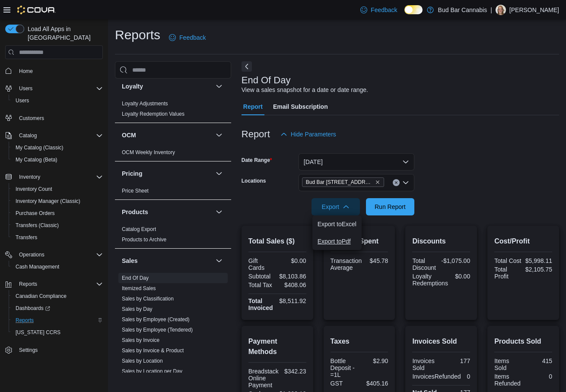 This screenshot has height=392, width=566. What do you see at coordinates (135, 191) in the screenshot?
I see `span: Price Sheet` at bounding box center [135, 191].